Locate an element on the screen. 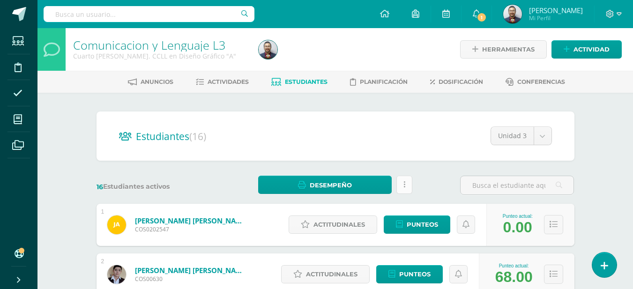 The width and height of the screenshot is (633, 289). div: 1 is located at coordinates (103, 212).